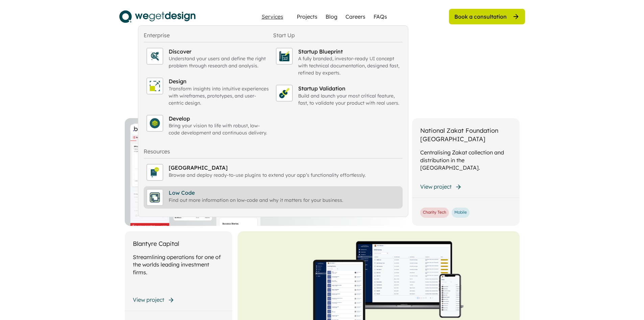 The image size is (644, 320). Describe the element at coordinates (355, 17) in the screenshot. I see `div: Careers` at that location.